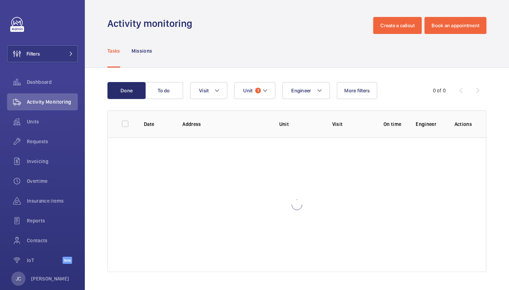 This screenshot has height=290, width=509. I want to click on p: Actions, so click(463, 124).